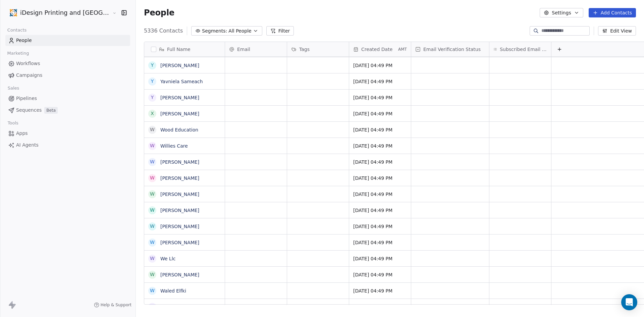  Describe the element at coordinates (13, 88) in the screenshot. I see `span: Sales` at that location.